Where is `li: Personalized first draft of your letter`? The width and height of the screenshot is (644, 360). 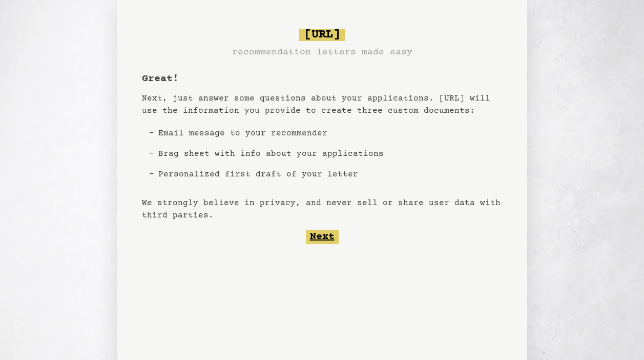
li: Personalized first draft of your letter is located at coordinates (271, 174).